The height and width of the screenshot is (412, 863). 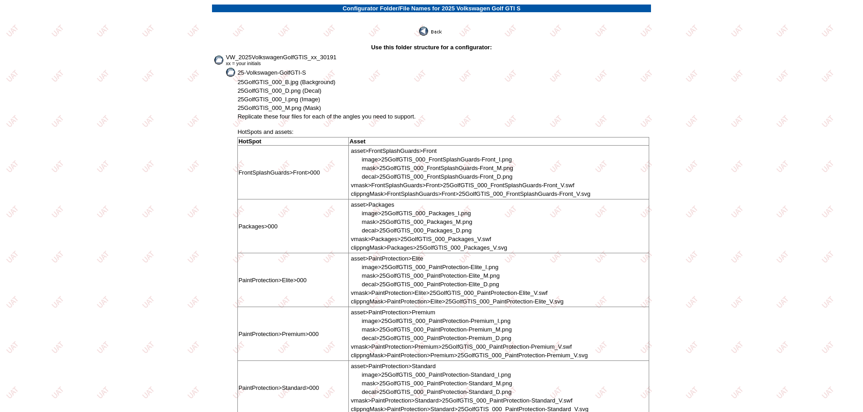 I want to click on td: Asset, so click(x=499, y=142).